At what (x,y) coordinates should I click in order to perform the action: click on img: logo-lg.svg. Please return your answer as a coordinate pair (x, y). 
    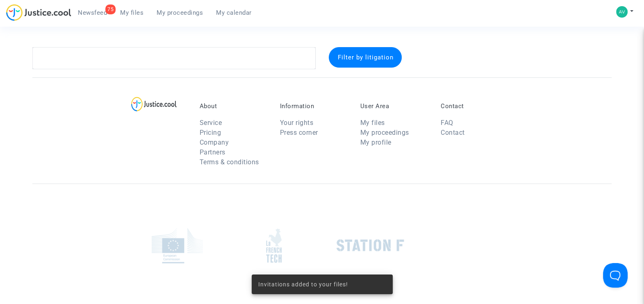
    Looking at the image, I should click on (154, 104).